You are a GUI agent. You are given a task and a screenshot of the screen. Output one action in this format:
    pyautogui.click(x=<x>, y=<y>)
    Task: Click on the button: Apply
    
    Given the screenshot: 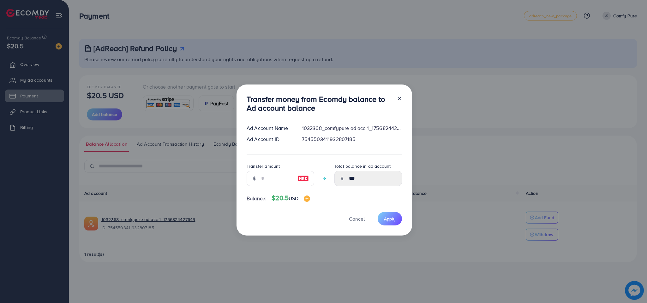 What is the action you would take?
    pyautogui.click(x=389, y=219)
    